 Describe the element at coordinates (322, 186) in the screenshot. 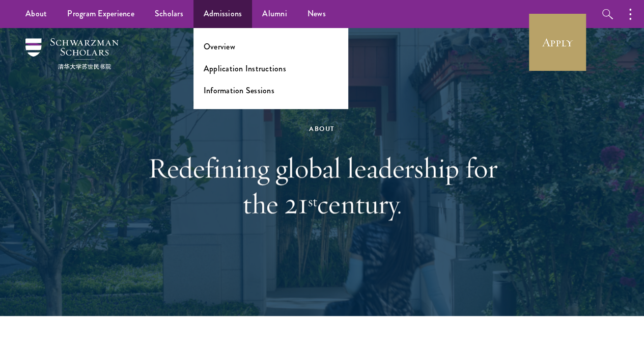

I see `h1: Redefining global leadership for the 21 century.` at that location.